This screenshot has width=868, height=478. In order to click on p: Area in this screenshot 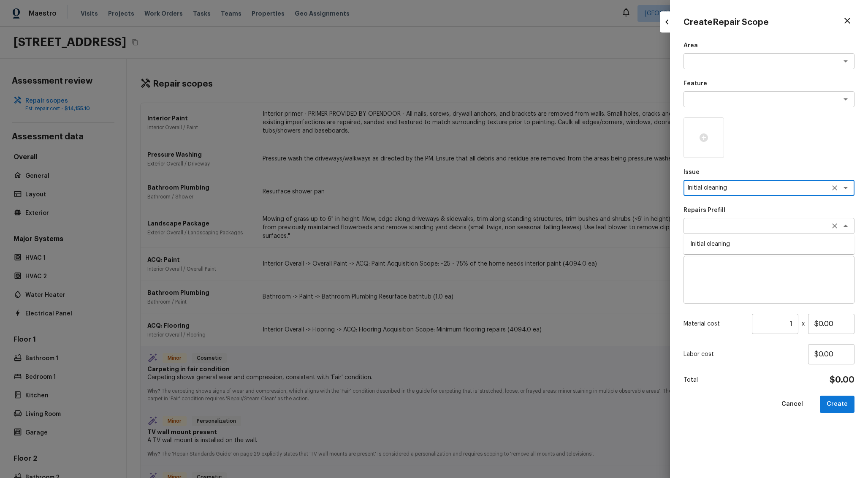, I will do `click(769, 46)`.